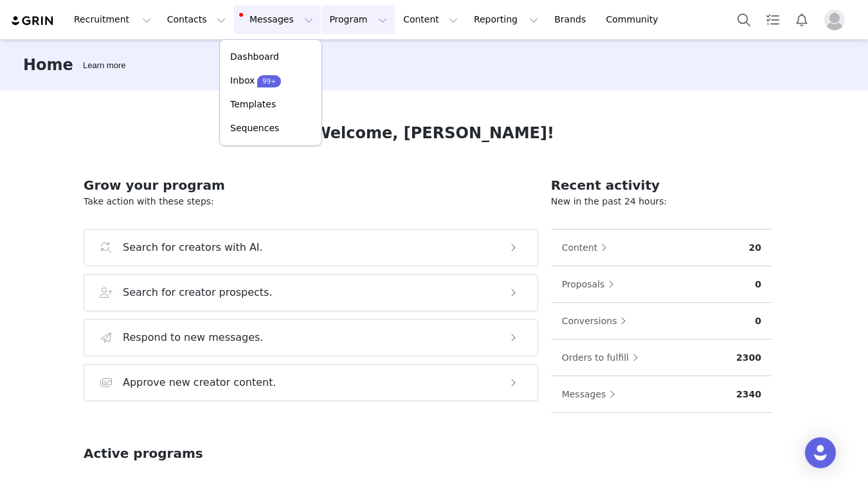  I want to click on img: grin logo, so click(33, 21).